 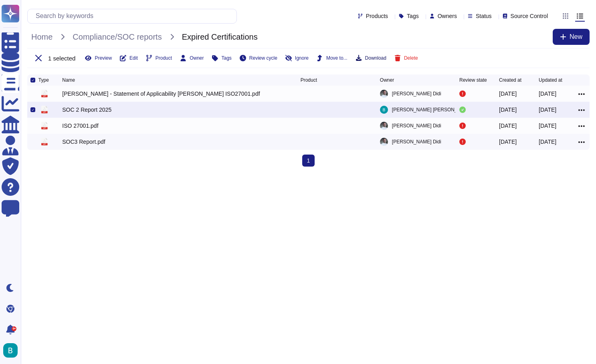 What do you see at coordinates (447, 16) in the screenshot?
I see `span: Owners` at bounding box center [447, 16].